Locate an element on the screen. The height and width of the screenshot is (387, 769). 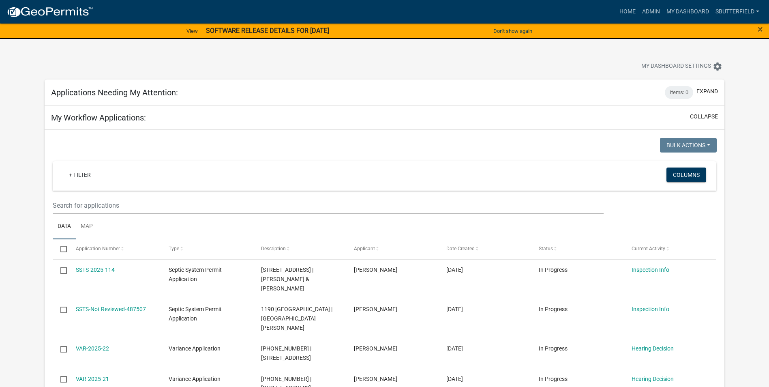
button: Columns is located at coordinates (686, 175).